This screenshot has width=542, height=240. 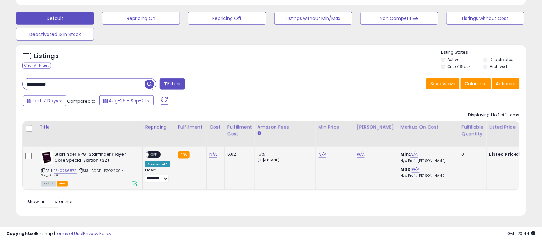 I want to click on button: Repricing On, so click(x=141, y=18).